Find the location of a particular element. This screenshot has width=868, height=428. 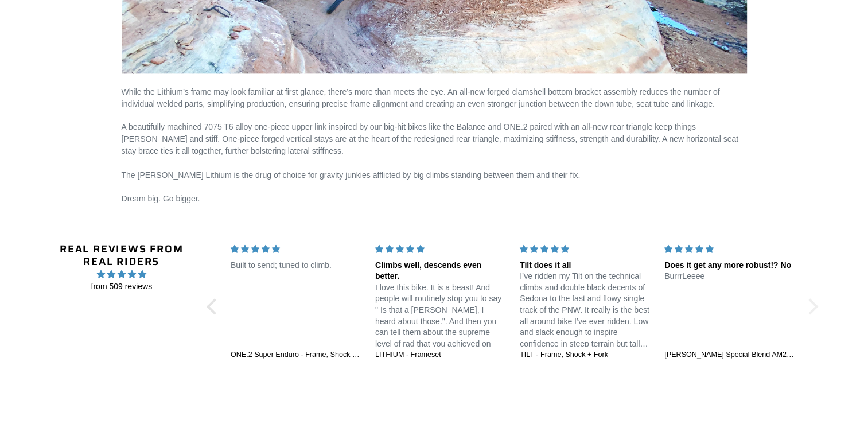

a: TILT - Frame, Shock + Fork is located at coordinates (585, 356).